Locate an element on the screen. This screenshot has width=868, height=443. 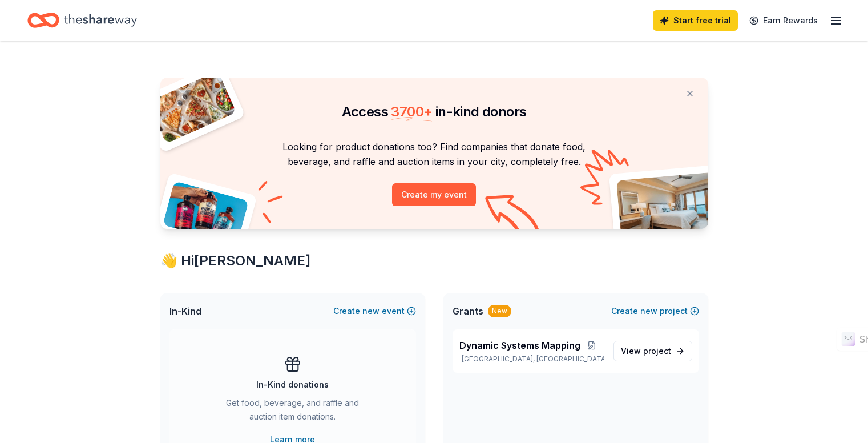
p: Looking for product donations too? Find companies that donate food, beverage, and raffle and auct... is located at coordinates (434, 154).